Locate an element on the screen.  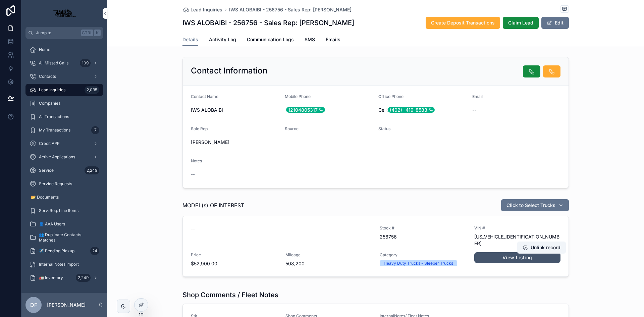
span: Mobile Phone is located at coordinates (298, 96).